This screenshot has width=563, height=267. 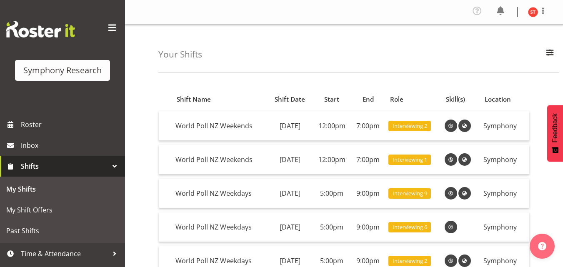 What do you see at coordinates (62, 70) in the screenshot?
I see `div: Symphony Research` at bounding box center [62, 70].